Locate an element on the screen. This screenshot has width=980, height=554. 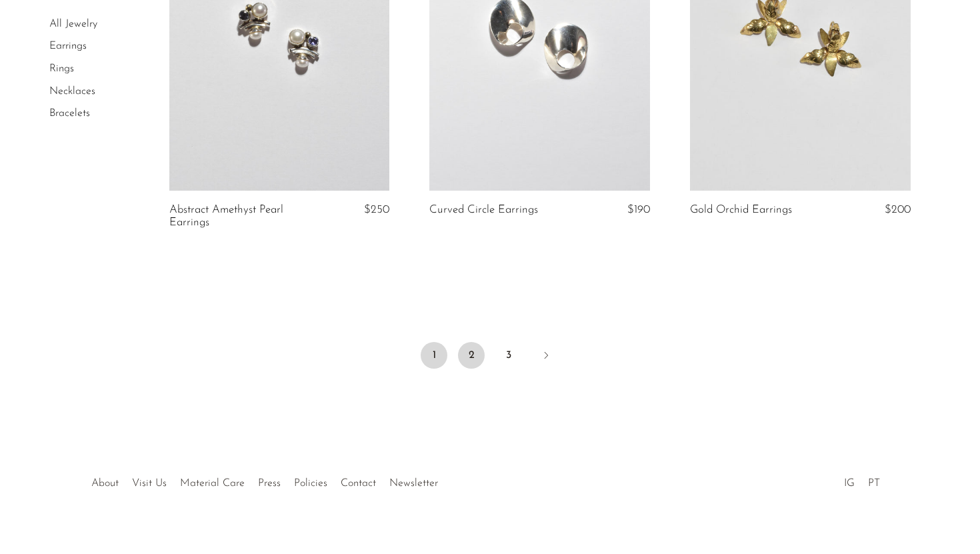
a: Contact is located at coordinates (358, 483).